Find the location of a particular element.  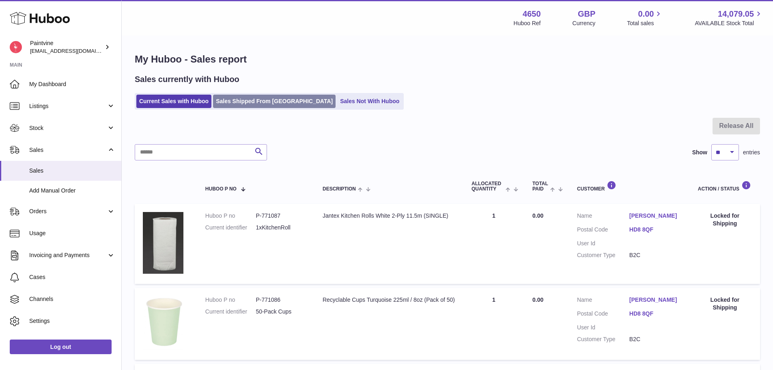

span: My Dashboard is located at coordinates (72, 84).